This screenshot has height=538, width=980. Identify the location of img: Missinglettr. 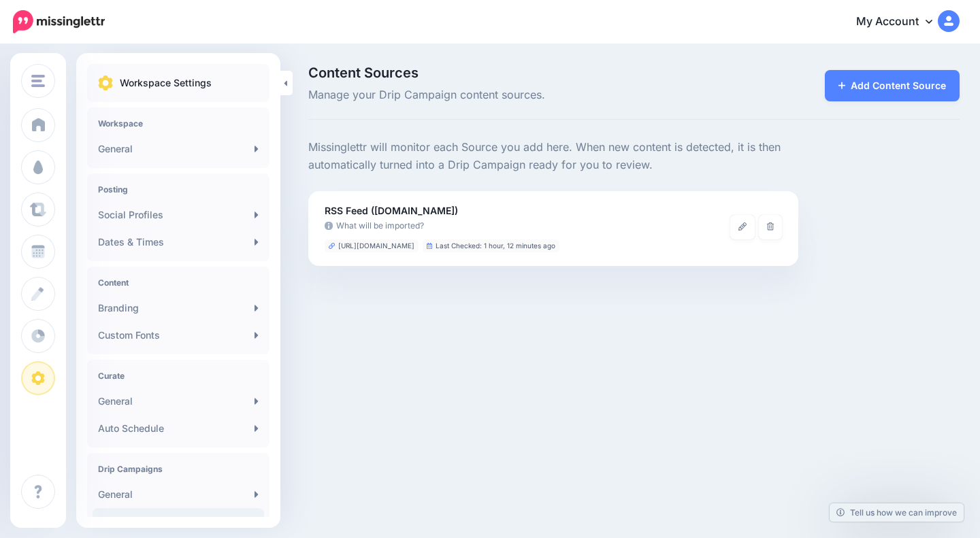
(59, 22).